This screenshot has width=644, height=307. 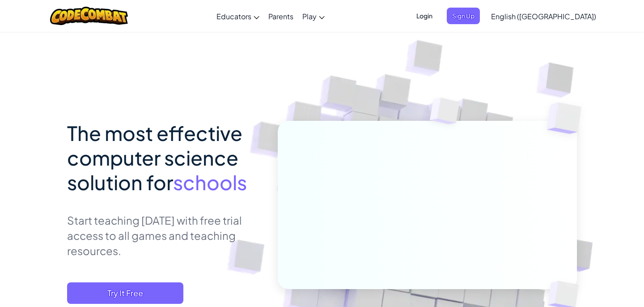 I want to click on span: Play, so click(x=309, y=16).